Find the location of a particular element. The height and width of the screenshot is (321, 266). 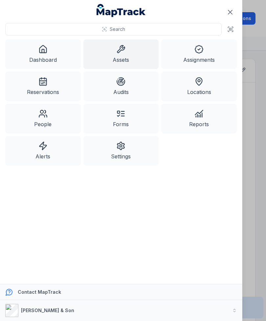

button: Close navigation is located at coordinates (231, 12).